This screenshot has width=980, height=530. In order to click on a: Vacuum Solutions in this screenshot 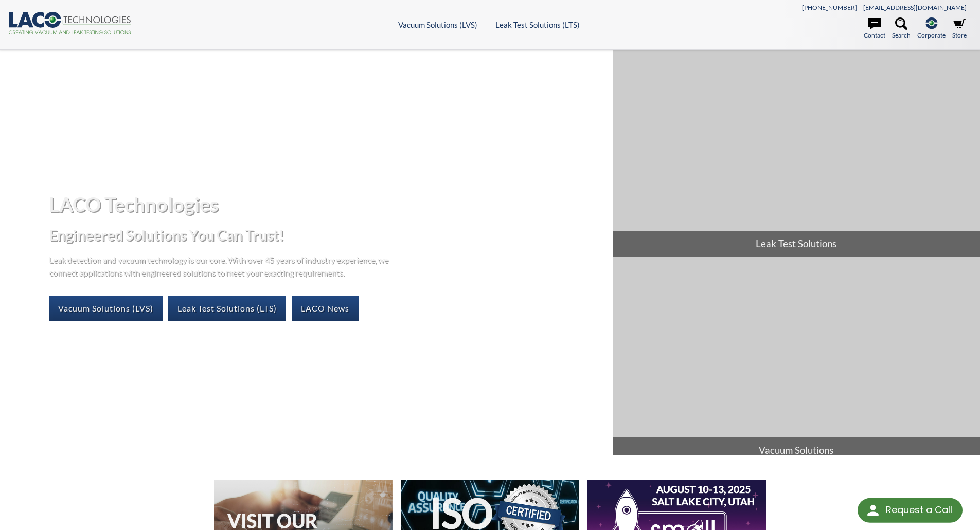, I will do `click(796, 360)`.